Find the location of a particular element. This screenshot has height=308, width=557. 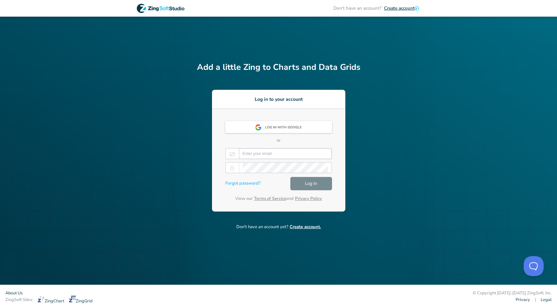

span: Create account. is located at coordinates (305, 227).